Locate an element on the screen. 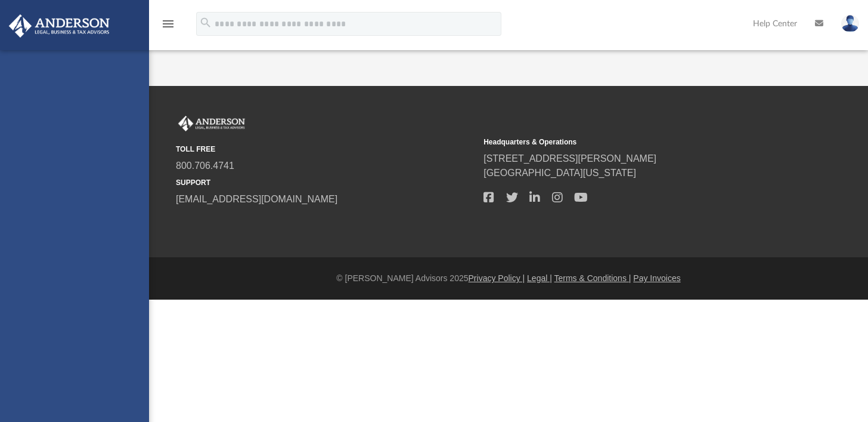  a: Terms & Conditions | is located at coordinates (592, 278).